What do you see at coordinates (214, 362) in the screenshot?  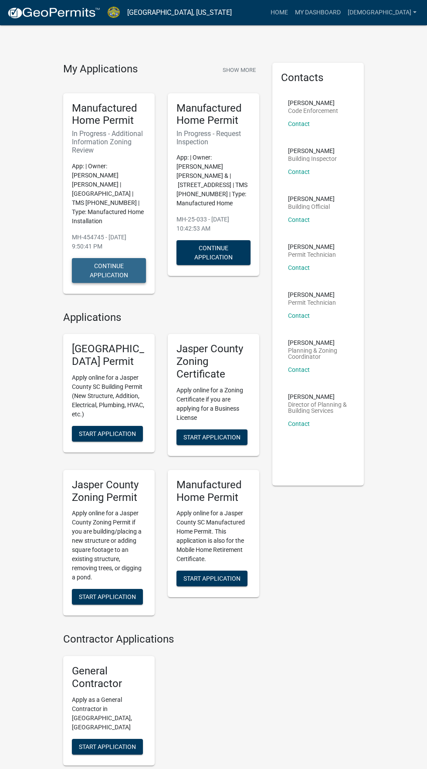 I see `h5: Jasper County Zoning Certificate` at bounding box center [214, 362].